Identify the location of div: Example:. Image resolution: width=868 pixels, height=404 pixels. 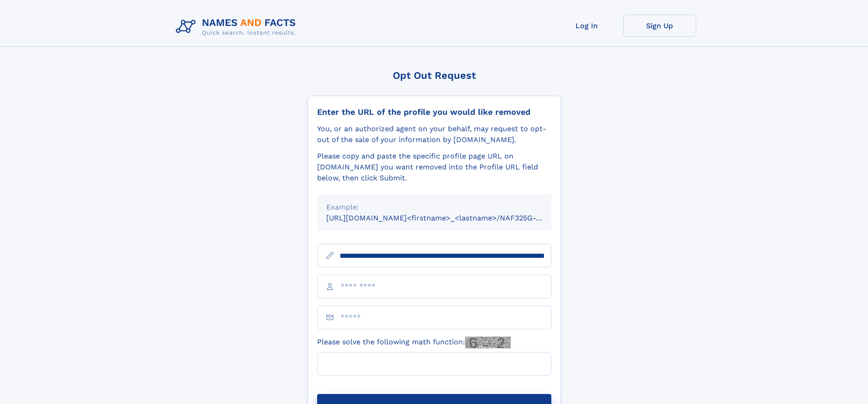
(434, 207).